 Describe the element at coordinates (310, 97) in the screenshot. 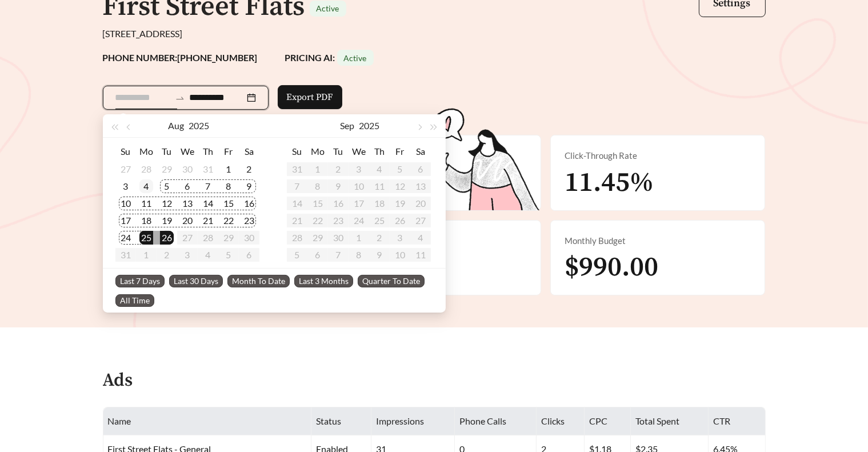

I see `button: Export PDF` at that location.